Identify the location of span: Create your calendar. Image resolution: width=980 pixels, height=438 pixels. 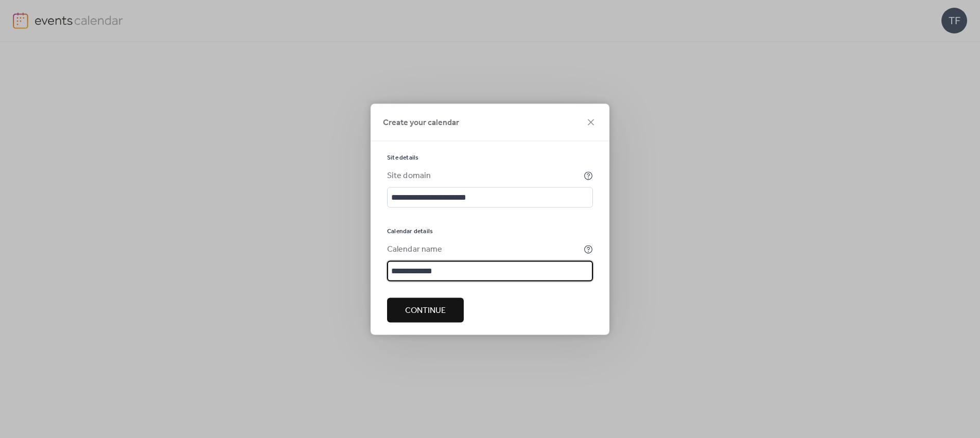
(421, 123).